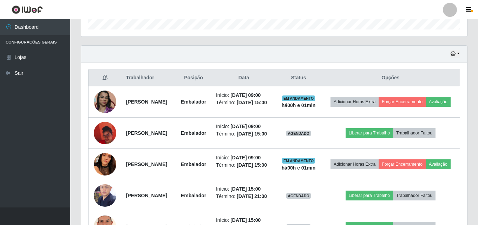  I want to click on th: Status, so click(299, 78).